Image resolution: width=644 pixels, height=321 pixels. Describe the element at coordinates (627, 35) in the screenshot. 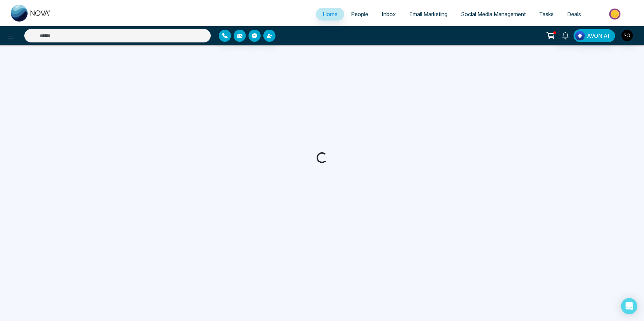

I see `img: User Avatar` at that location.